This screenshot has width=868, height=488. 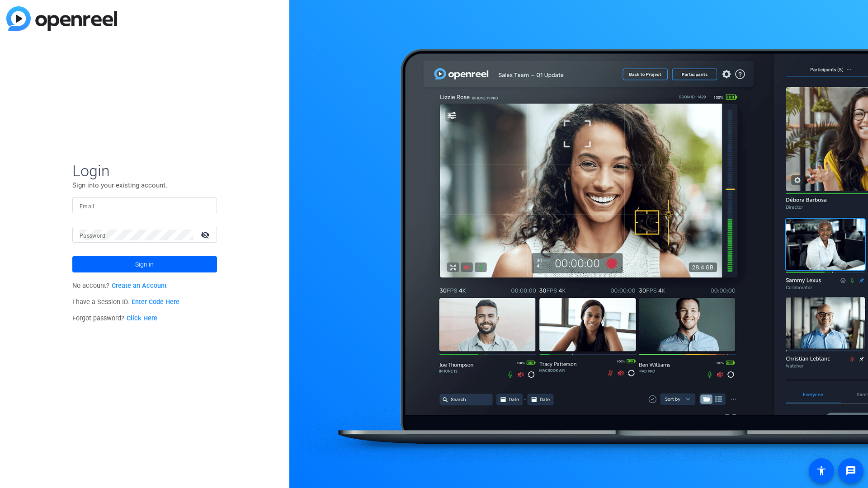 What do you see at coordinates (145, 171) in the screenshot?
I see `span: Login` at bounding box center [145, 171].